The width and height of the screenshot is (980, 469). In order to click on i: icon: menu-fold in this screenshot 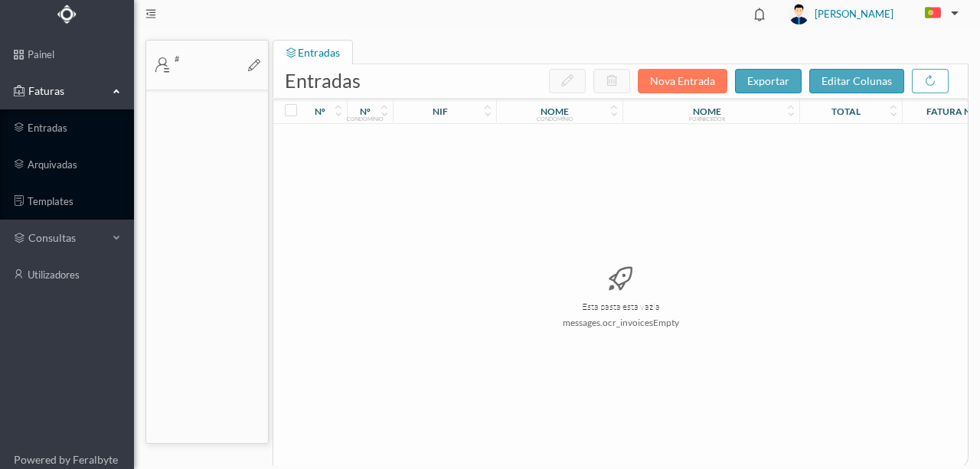, I will do `click(151, 14)`.